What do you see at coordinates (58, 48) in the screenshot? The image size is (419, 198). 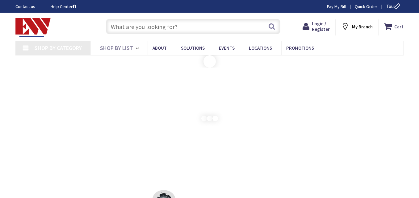 I see `span: Shop By Category` at bounding box center [58, 48].